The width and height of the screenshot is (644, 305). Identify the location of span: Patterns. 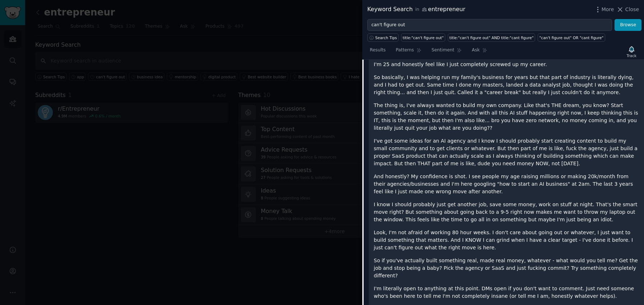
(404, 50).